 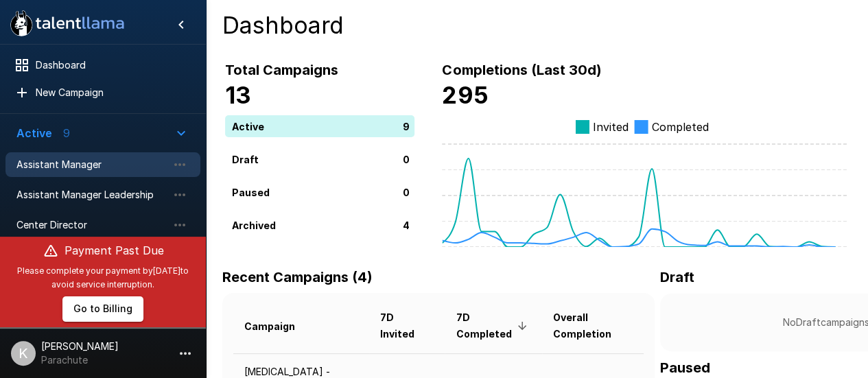 I want to click on p: 4, so click(x=406, y=224).